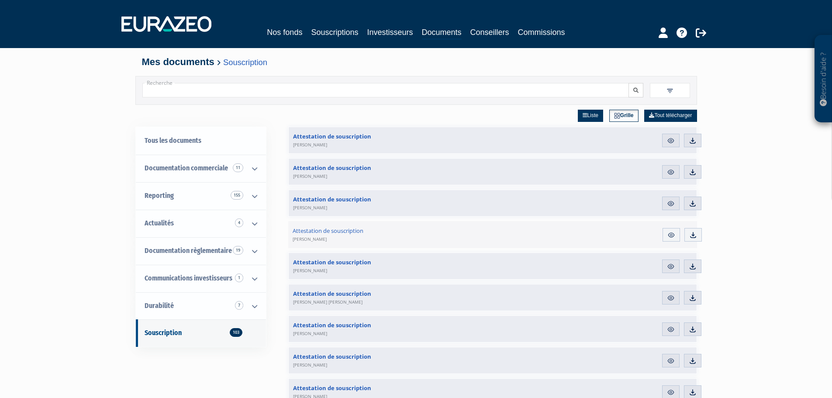 This screenshot has width=832, height=398. I want to click on span: 155, so click(237, 195).